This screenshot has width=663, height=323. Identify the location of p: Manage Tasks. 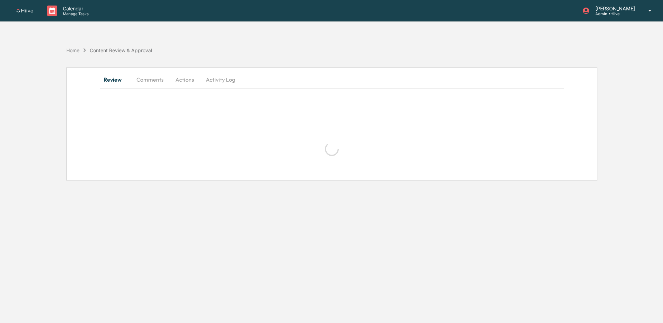
(75, 14).